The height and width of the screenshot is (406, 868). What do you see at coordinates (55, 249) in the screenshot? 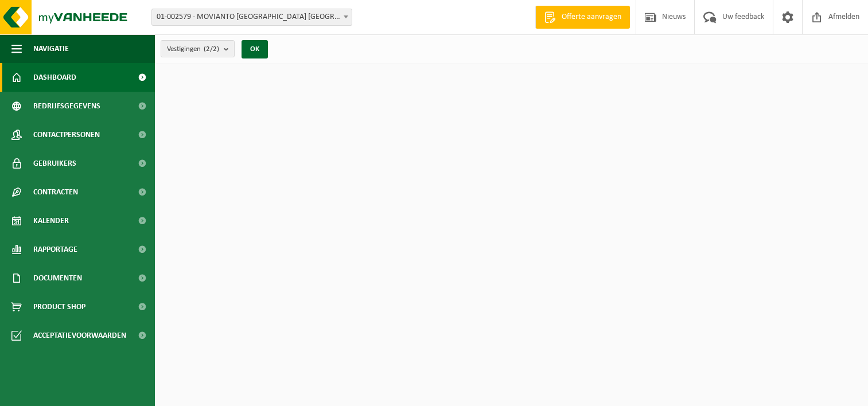
I see `span: Rapportage` at bounding box center [55, 249].